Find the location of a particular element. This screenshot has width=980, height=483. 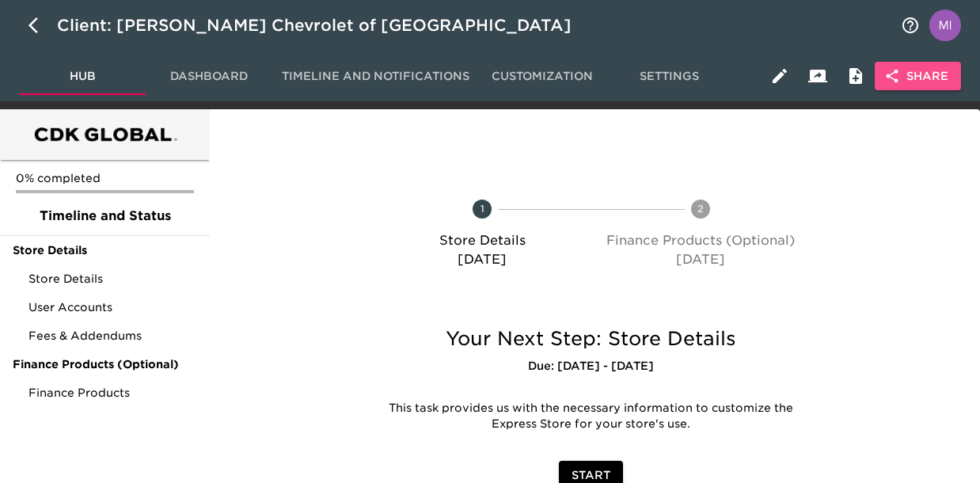

span: Timeline and Notifications is located at coordinates (376, 76).